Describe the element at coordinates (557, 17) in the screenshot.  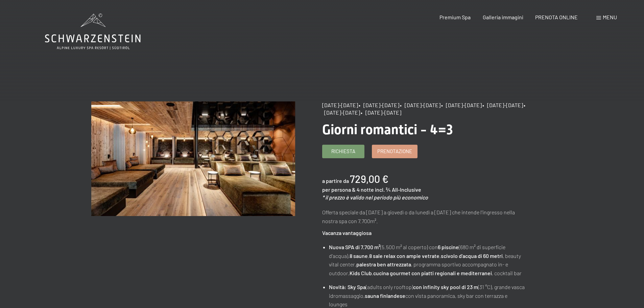
I see `a: PRENOTA ONLINE` at that location.